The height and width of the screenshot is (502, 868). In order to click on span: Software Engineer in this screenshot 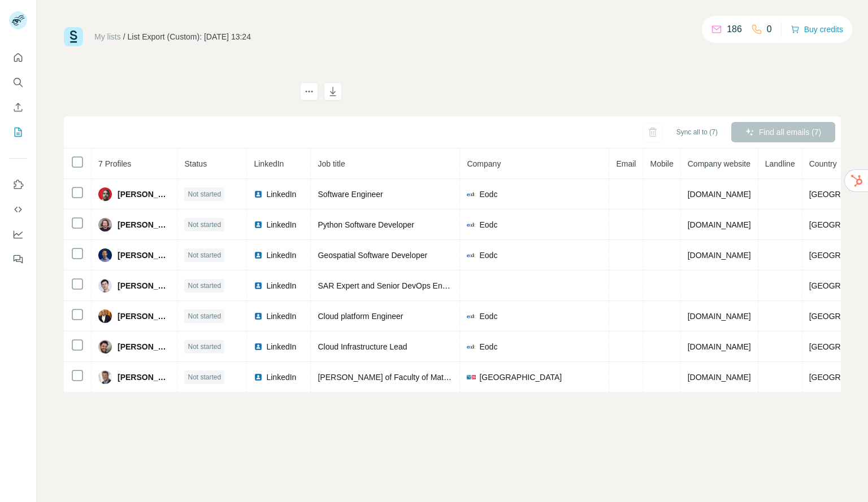, I will do `click(350, 195)`.